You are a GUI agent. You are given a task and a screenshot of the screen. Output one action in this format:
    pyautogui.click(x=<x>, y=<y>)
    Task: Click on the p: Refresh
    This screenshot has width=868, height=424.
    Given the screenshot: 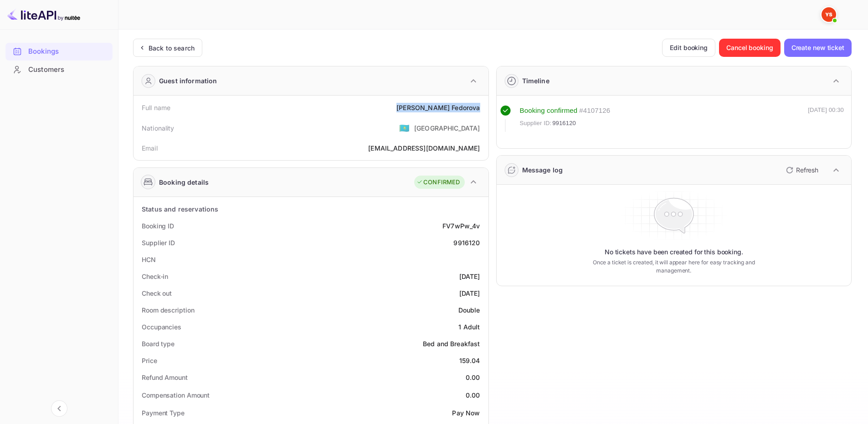 What is the action you would take?
    pyautogui.click(x=807, y=170)
    